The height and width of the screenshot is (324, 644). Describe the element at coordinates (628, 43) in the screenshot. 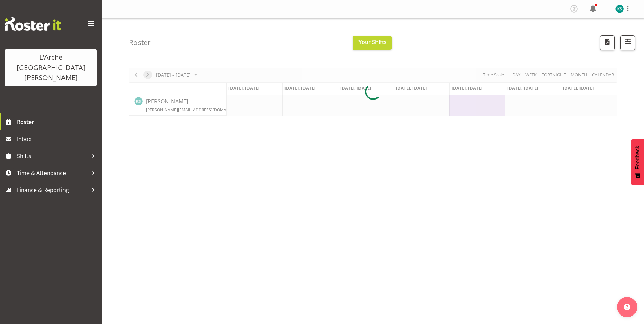

I see `button: Filter Shifts` at that location.